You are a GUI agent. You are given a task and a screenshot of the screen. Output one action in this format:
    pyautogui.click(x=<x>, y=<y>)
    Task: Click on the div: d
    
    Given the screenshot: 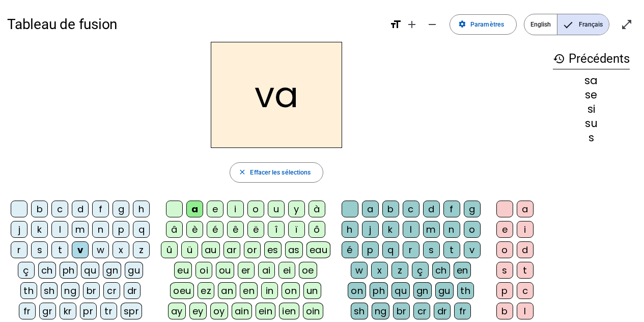 What is the action you would take?
    pyautogui.click(x=431, y=209)
    